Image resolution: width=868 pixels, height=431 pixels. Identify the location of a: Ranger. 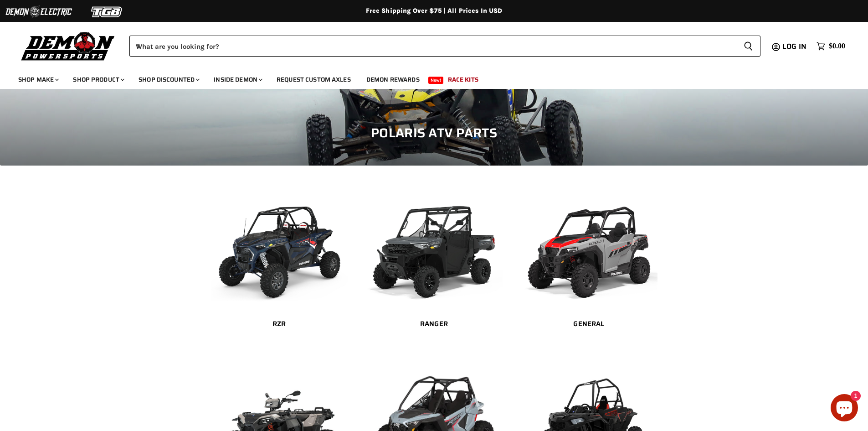
(434, 324).